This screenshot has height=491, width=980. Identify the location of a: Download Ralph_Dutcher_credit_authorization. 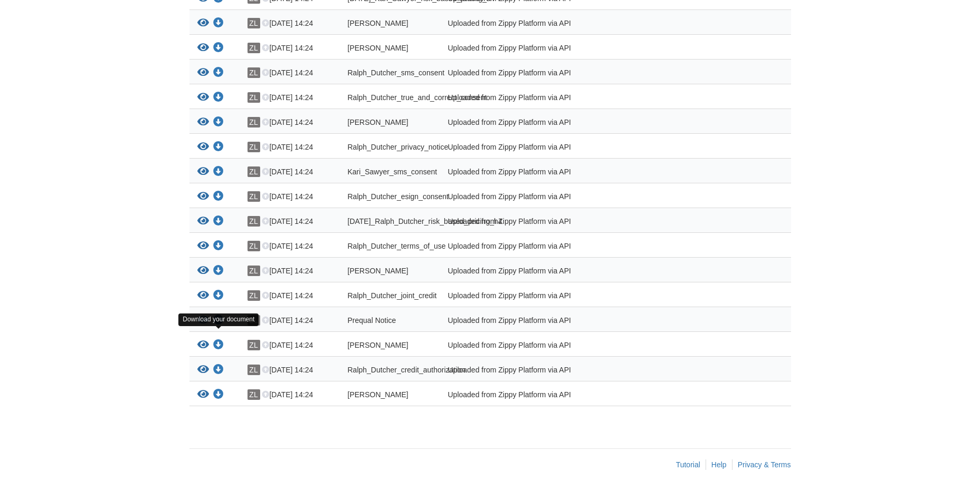
(218, 370).